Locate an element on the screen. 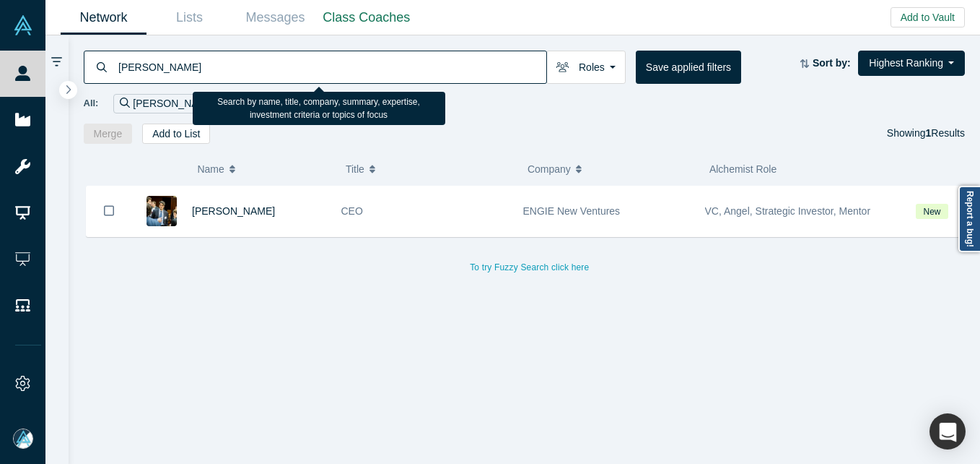  strong: Sort by: is located at coordinates (831, 63).